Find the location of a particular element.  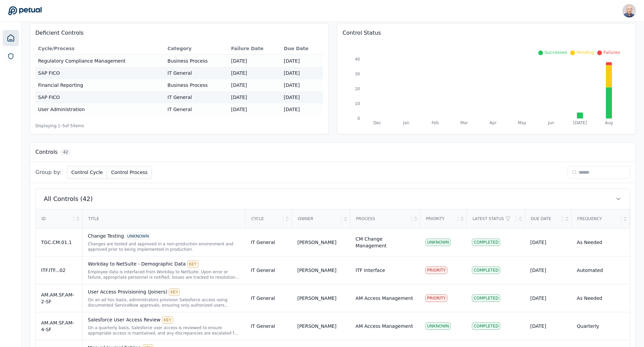

div: Cycle is located at coordinates (264, 219).